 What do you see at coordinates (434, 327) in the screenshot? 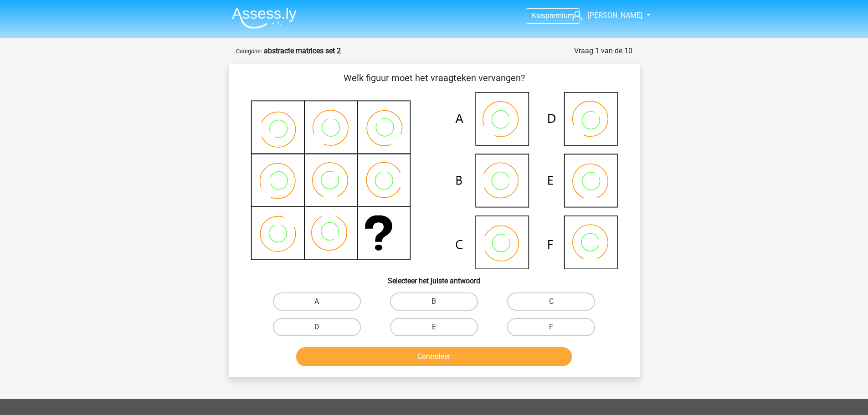
I see `label: E` at bounding box center [434, 327].